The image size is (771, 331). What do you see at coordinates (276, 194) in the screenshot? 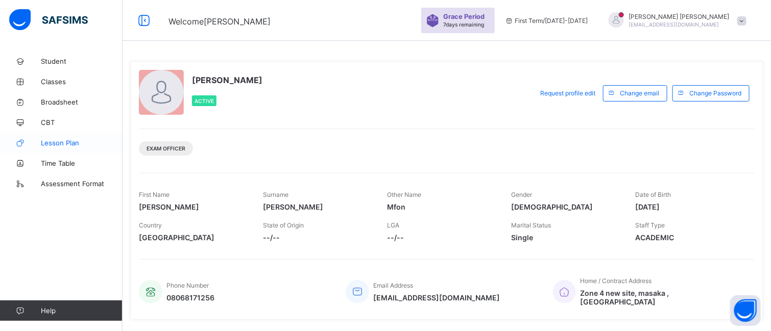
I see `span: Surname` at bounding box center [276, 194].